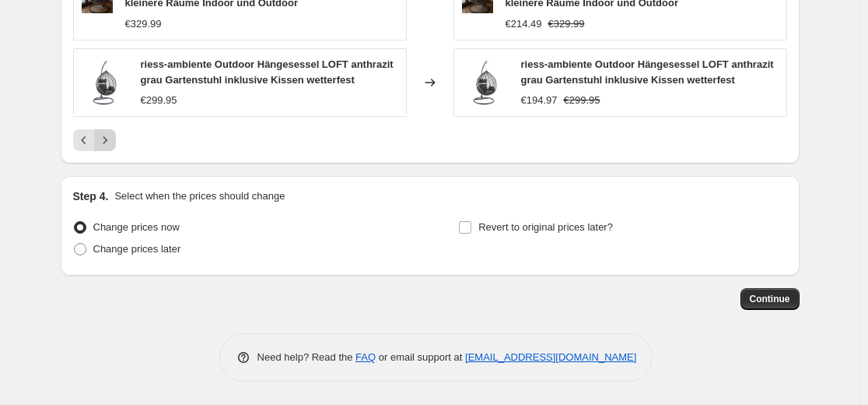 The height and width of the screenshot is (405, 868). Describe the element at coordinates (199, 196) in the screenshot. I see `p: Select when the prices should change` at that location.